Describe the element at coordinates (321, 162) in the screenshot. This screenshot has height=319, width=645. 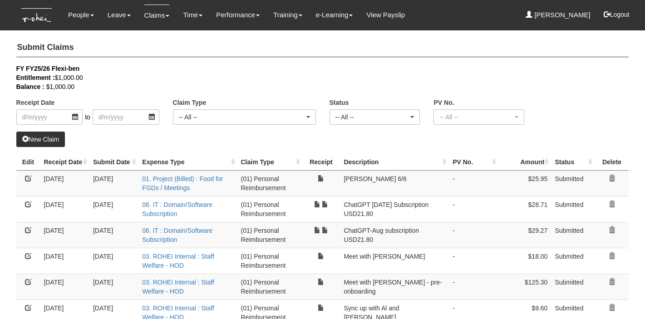
I see `th: Receipt` at that location.